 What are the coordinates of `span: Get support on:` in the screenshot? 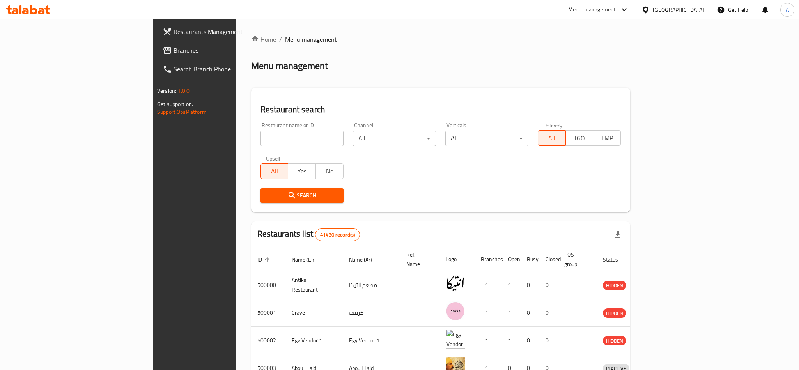 It's located at (175, 104).